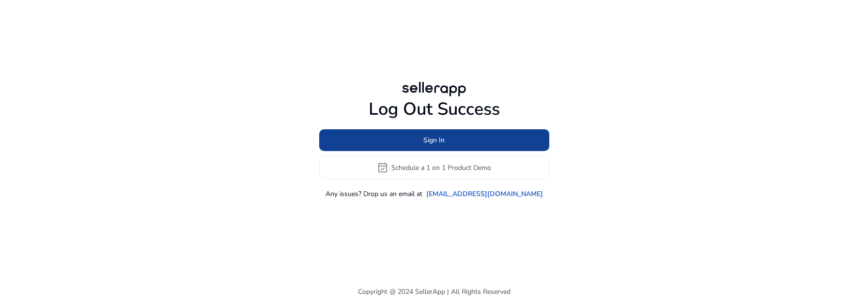 This screenshot has height=305, width=868. What do you see at coordinates (434, 140) in the screenshot?
I see `button: Sign In` at bounding box center [434, 140].